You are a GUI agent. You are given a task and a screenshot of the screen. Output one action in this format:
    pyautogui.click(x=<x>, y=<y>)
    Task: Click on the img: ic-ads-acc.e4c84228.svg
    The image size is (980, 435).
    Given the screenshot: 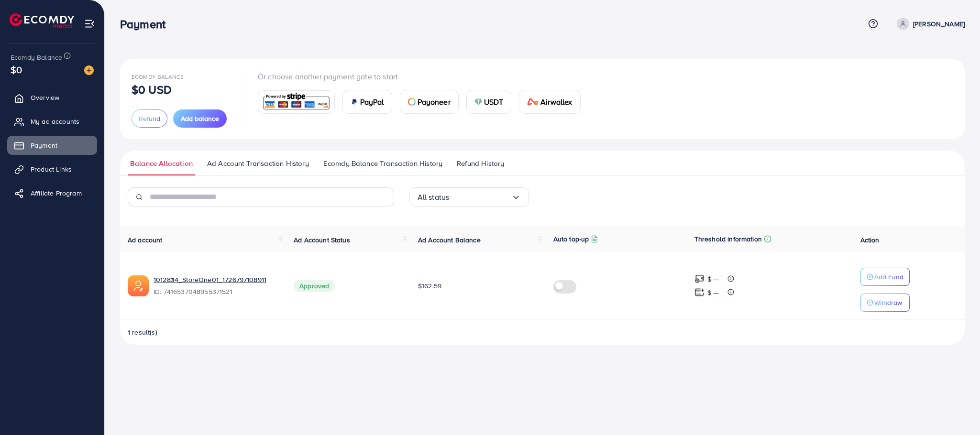 What is the action you would take?
    pyautogui.click(x=138, y=286)
    